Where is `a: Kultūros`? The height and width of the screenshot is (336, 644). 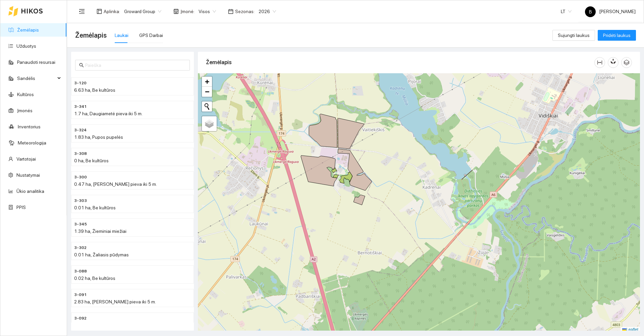 a: Kultūros is located at coordinates (26, 95).